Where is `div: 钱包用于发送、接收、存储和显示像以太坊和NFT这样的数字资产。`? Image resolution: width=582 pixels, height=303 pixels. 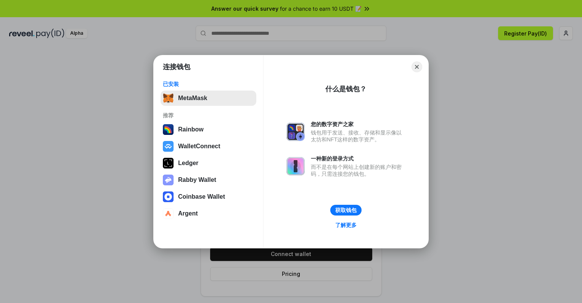 div: 钱包用于发送、接收、存储和显示像以太坊和NFT这样的数字资产。 is located at coordinates (358, 136).